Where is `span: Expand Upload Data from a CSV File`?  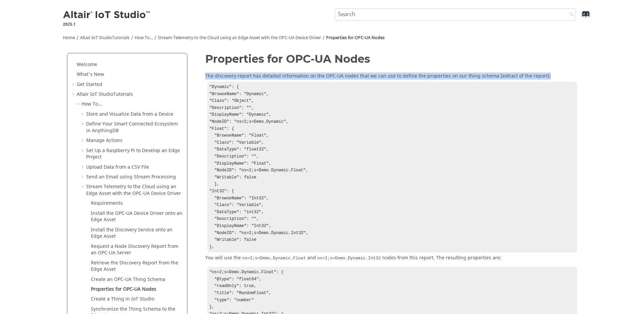 span: Expand Upload Data from a CSV File is located at coordinates (84, 167).